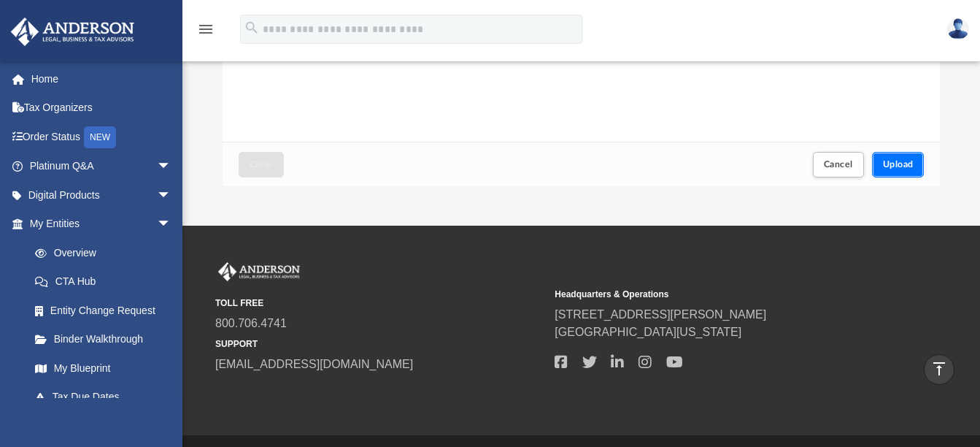  What do you see at coordinates (261, 164) in the screenshot?
I see `span: Close` at bounding box center [261, 164].